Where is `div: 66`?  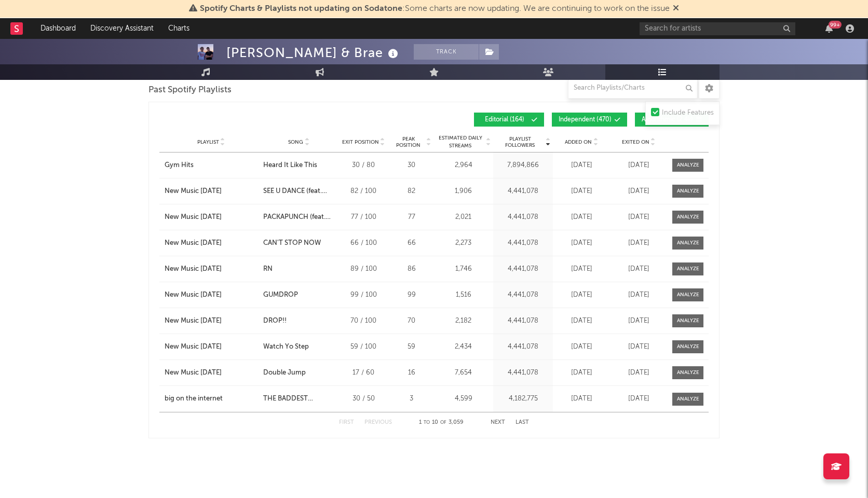
div: 66 is located at coordinates (411, 244).